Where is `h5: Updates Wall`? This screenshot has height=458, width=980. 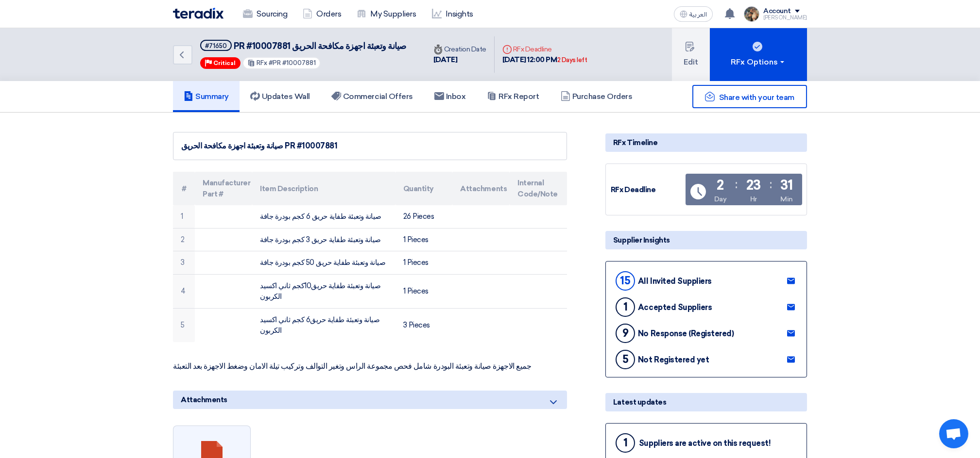 h5: Updates Wall is located at coordinates (280, 97).